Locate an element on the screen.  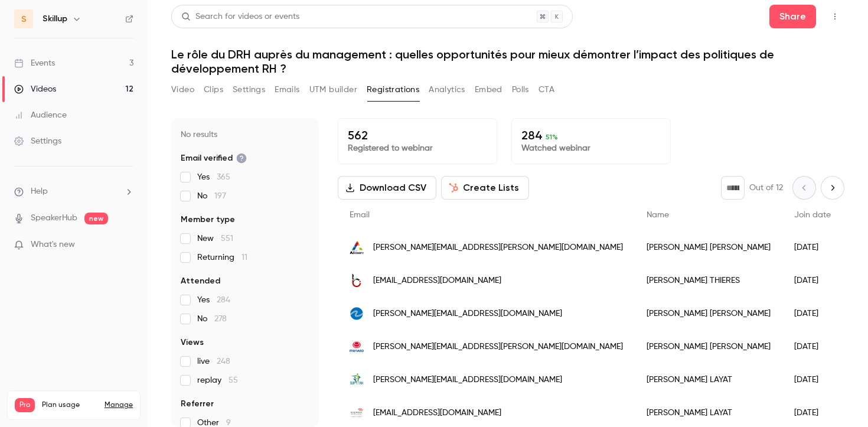
span: 11 is located at coordinates (245, 257).